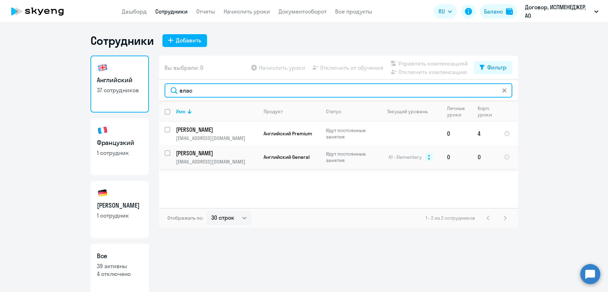 This screenshot has width=608, height=292. Describe the element at coordinates (451, 218) in the screenshot. I see `span: 1 - 2 из 2 сотрудников` at that location.